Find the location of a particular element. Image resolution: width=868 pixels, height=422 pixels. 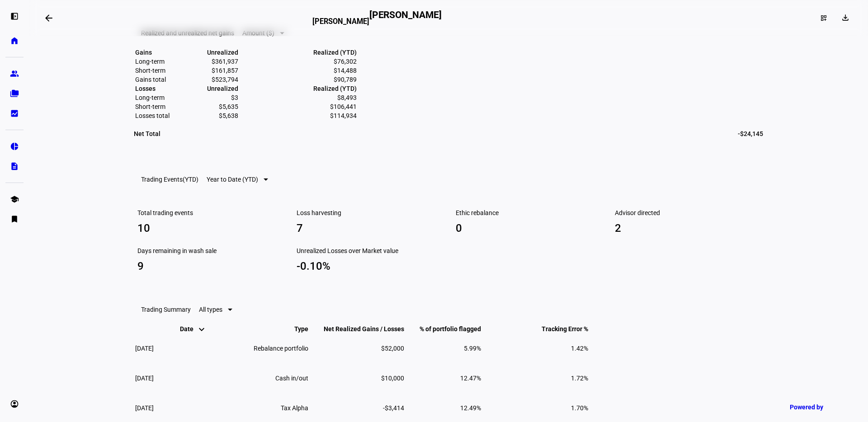

a: group is located at coordinates (14, 74).